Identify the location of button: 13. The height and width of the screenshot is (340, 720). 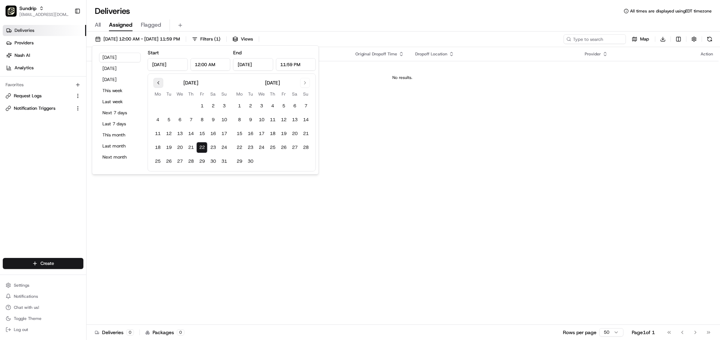
(295, 120).